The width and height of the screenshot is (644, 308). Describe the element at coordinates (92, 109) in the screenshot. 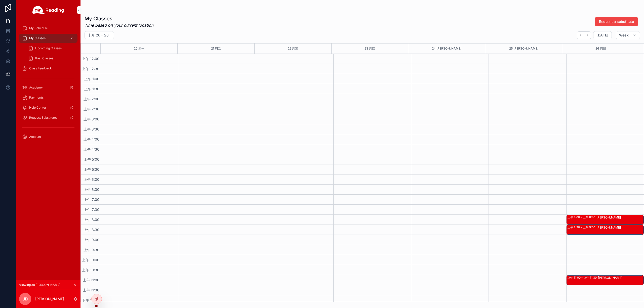

I see `span: 上午 2:30` at that location.